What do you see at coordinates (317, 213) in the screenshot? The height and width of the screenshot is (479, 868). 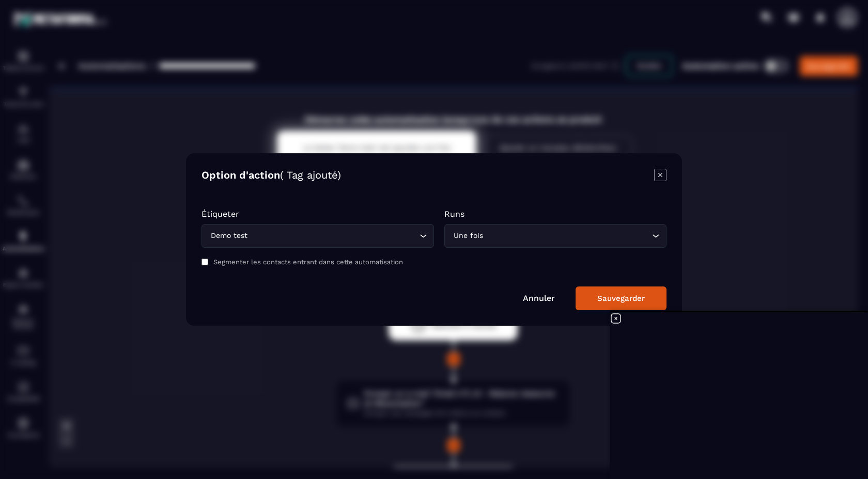 I see `p: Étiqueter` at bounding box center [317, 213].